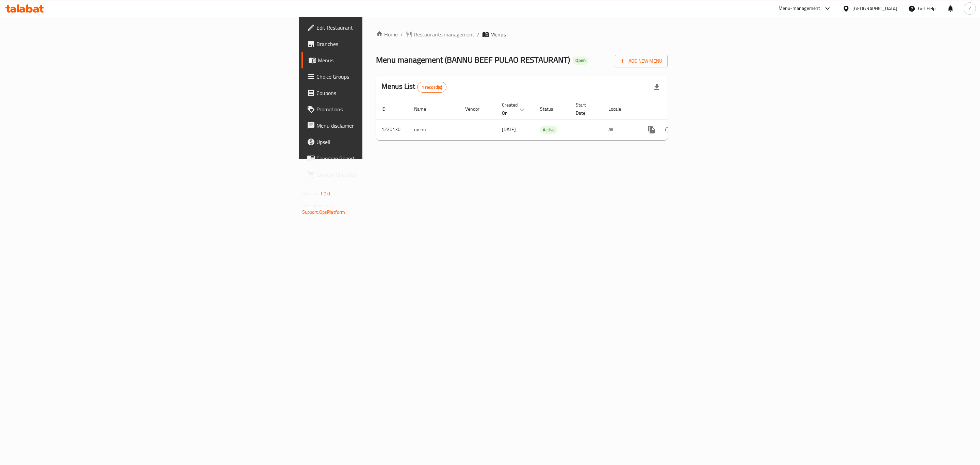  Describe the element at coordinates (382, 142) in the screenshot. I see `a: Upsell` at that location.